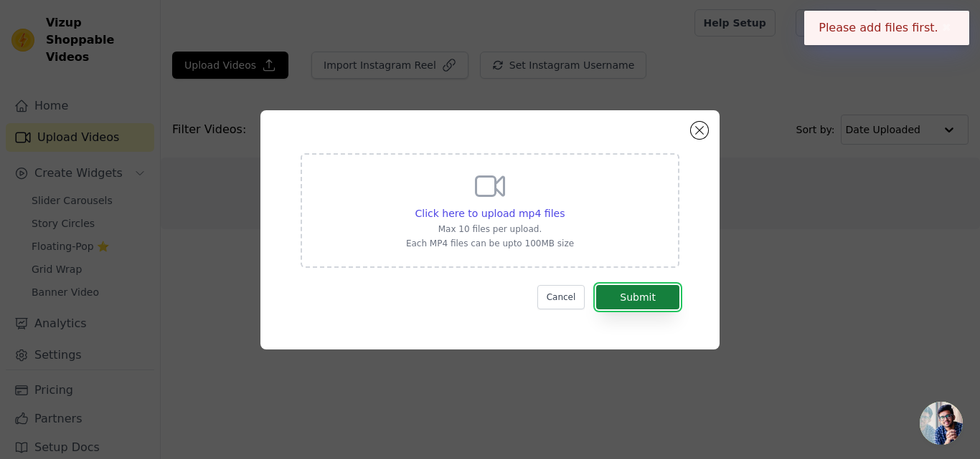 The image size is (980, 459). What do you see at coordinates (887, 28) in the screenshot?
I see `div: Please add files first.` at bounding box center [887, 28].